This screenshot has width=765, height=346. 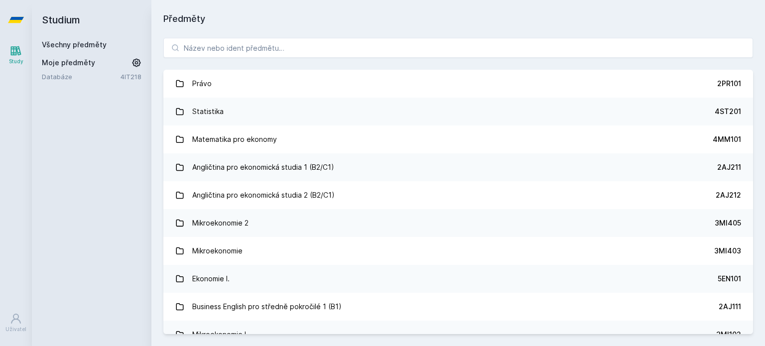 What do you see at coordinates (16, 329) in the screenshot?
I see `div: Uživatel` at bounding box center [16, 329].